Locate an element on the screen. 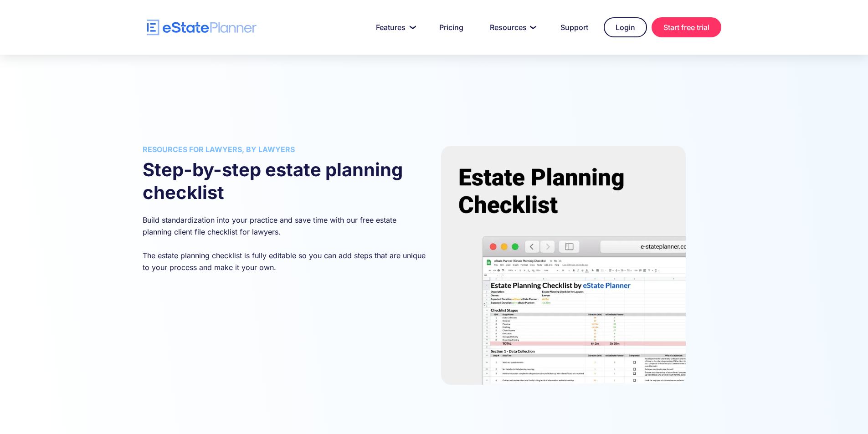  h2: Step-by-step estate planning checklist is located at coordinates (285, 181).